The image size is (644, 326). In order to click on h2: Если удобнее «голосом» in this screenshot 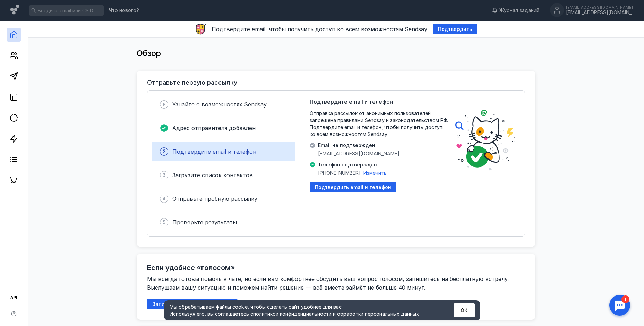, I will do `click(191, 268)`.